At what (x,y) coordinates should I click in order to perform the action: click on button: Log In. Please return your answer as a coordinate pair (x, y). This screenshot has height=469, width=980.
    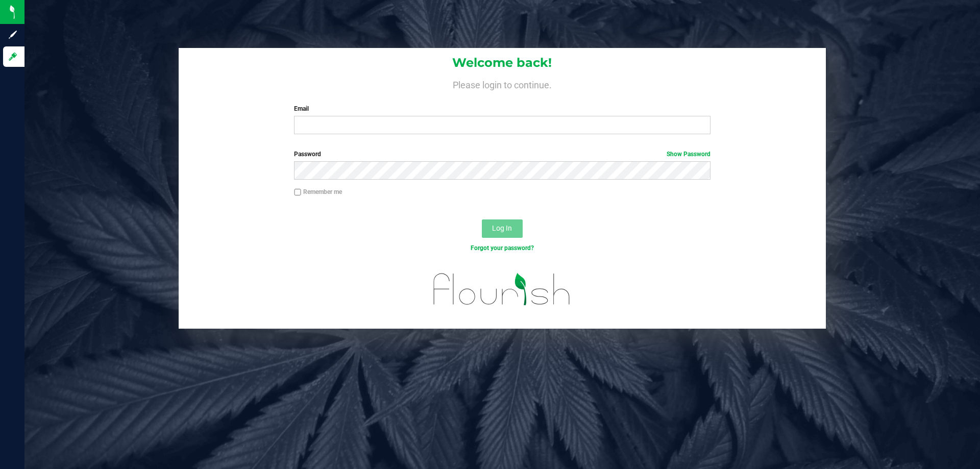
    Looking at the image, I should click on (502, 229).